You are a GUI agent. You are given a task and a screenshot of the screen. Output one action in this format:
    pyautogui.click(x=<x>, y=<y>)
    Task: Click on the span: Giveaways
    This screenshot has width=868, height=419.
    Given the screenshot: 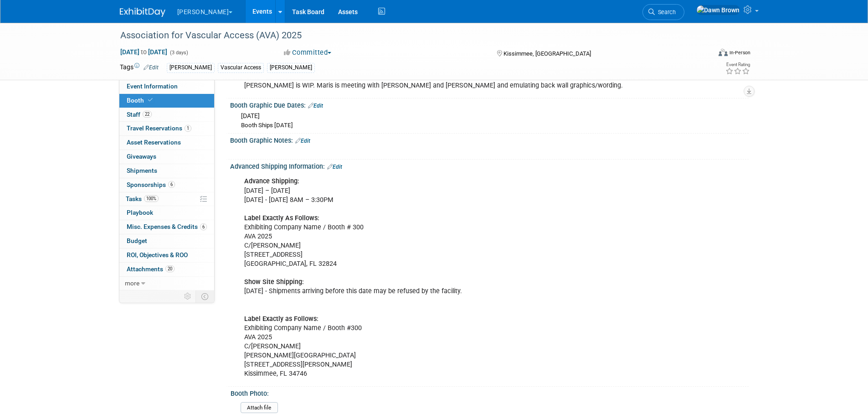 What is the action you would take?
    pyautogui.click(x=141, y=157)
    